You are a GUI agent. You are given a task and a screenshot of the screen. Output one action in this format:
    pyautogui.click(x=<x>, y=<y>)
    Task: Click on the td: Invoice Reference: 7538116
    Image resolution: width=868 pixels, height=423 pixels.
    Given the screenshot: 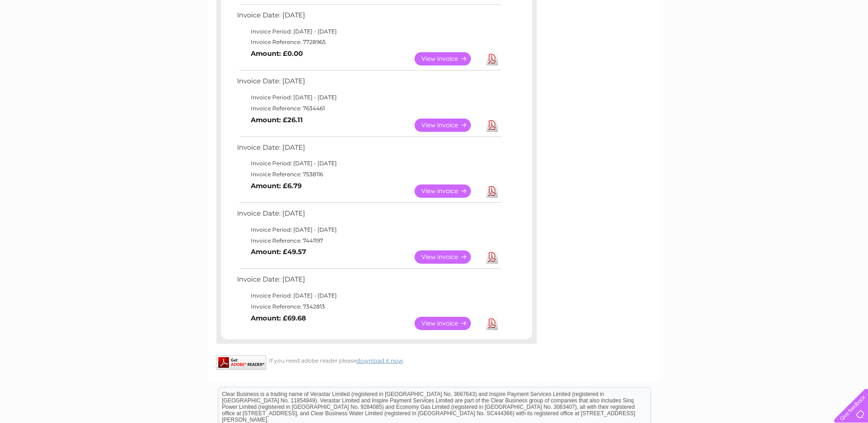 What is the action you would take?
    pyautogui.click(x=369, y=174)
    